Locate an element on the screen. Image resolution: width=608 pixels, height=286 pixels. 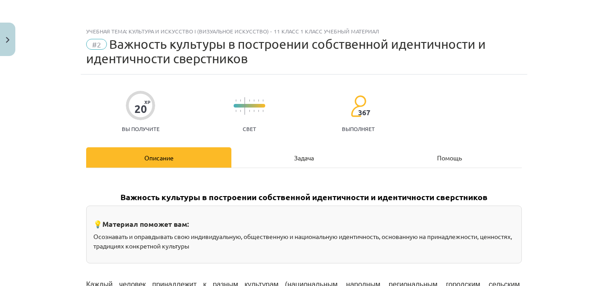
p: выполняет is located at coordinates (358, 129).